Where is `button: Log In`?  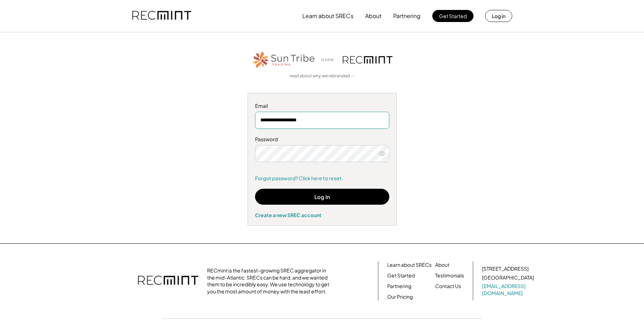
button: Log In is located at coordinates (322, 196).